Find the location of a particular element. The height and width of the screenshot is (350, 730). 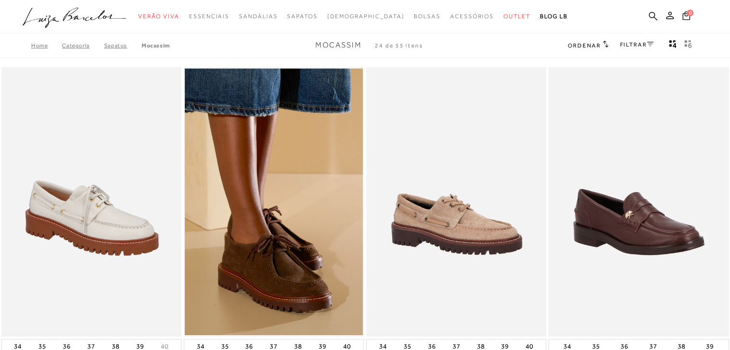

span: Essenciais is located at coordinates (209, 16).